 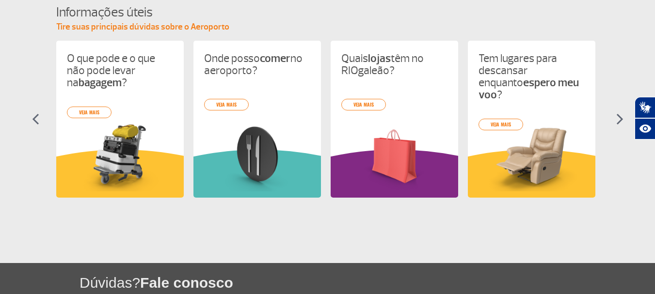 I want to click on strong: espero meu voo, so click(x=528, y=89).